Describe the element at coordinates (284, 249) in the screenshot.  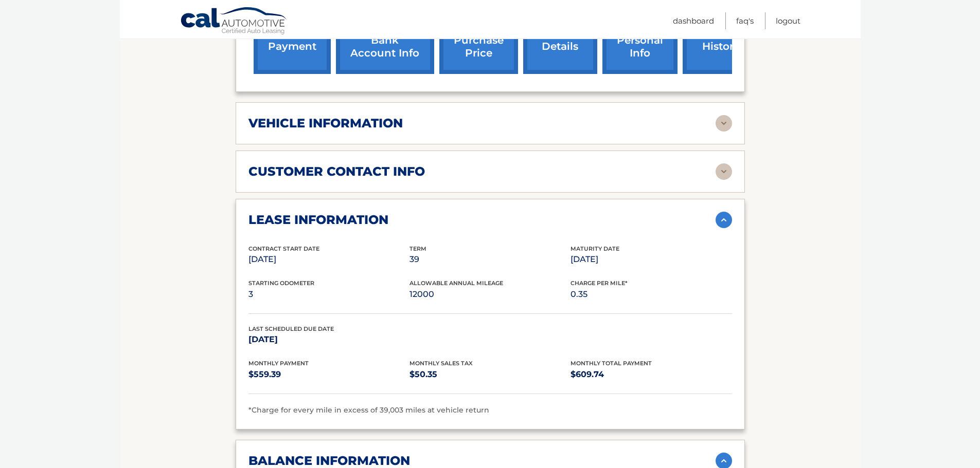
I see `span: Contract Start Date` at that location.